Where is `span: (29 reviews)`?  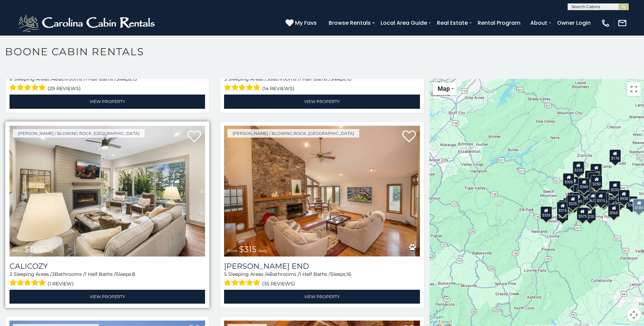 span: (29 reviews) is located at coordinates (64, 88).